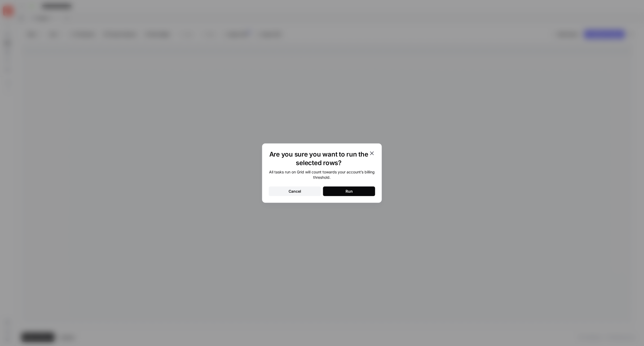 This screenshot has width=644, height=346. Describe the element at coordinates (319, 159) in the screenshot. I see `h1: Are you sure you want to run the selected rows?` at that location.